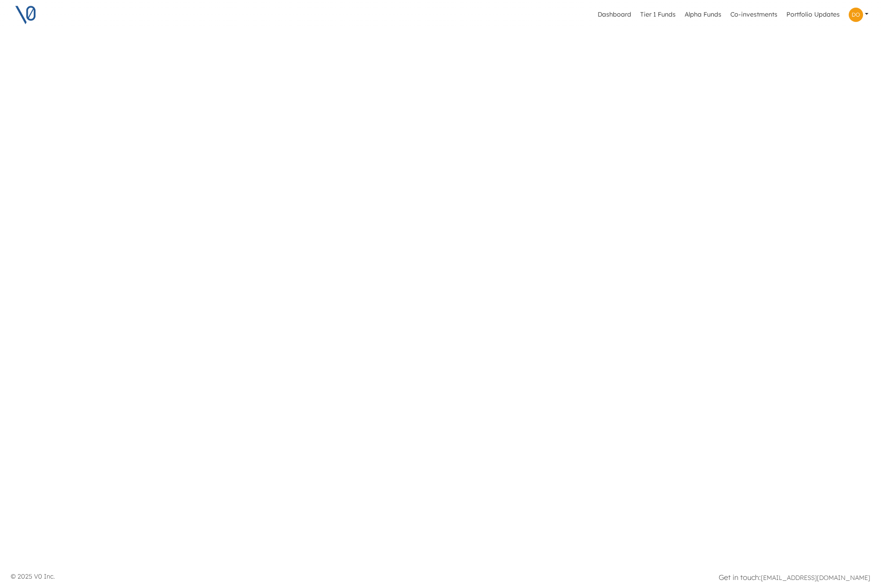 Image resolution: width=881 pixels, height=588 pixels. I want to click on img: V0 logo, so click(25, 14).